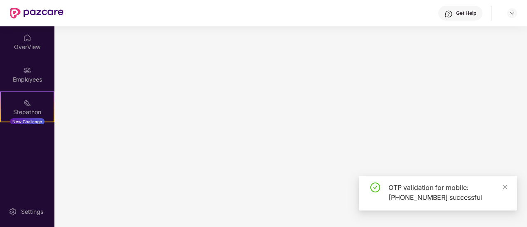 The width and height of the screenshot is (527, 227). What do you see at coordinates (448, 14) in the screenshot?
I see `img: svg+xml;base64,PHN2ZyBpZD0iSGVscC0zMngzMiIgeG1sbnM9Imh0dHA6Ly93d3cudzMub3JnLzIwMDAvc3ZnIiB3aWR0aD...` at bounding box center [448, 14].